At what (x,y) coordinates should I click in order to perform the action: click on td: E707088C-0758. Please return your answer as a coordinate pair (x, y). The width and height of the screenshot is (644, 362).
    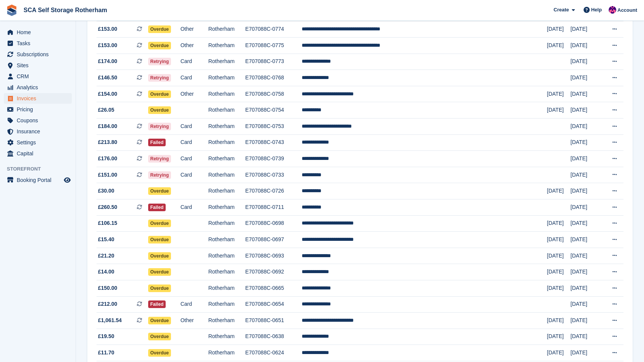
    Looking at the image, I should click on (274, 94).